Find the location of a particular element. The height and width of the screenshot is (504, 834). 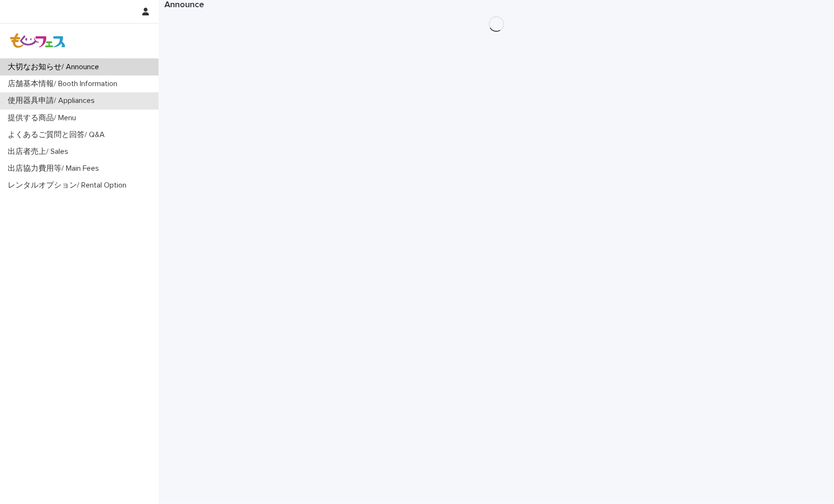

img: Z8gcrWHQVC4NX3Wf4olx is located at coordinates (38, 41).